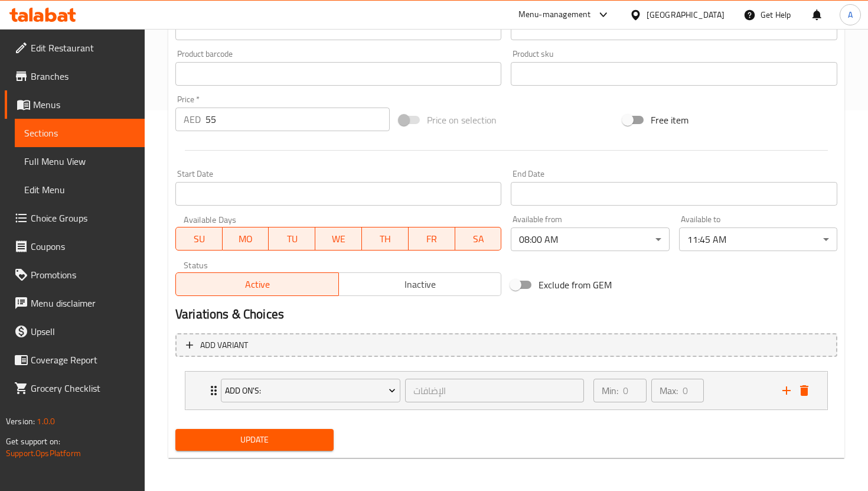 The image size is (868, 491). Describe the element at coordinates (297, 119) in the screenshot. I see `input: Please enter price` at that location.